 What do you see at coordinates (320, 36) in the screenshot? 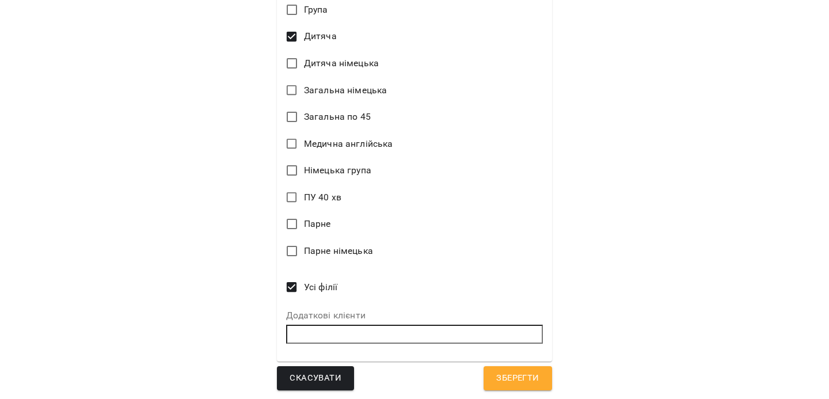
I see `span: Дитяча` at bounding box center [320, 36].